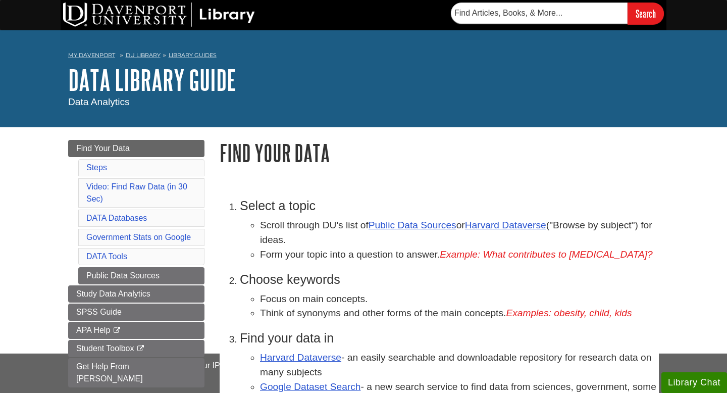  I want to click on span: Find Your Data, so click(103, 148).